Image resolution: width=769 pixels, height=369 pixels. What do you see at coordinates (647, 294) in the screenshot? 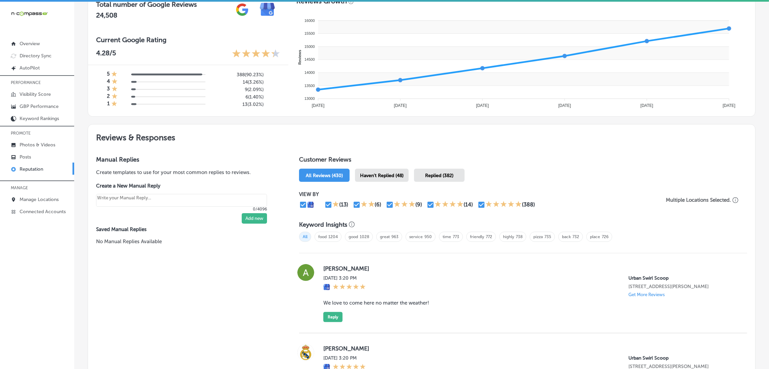
I see `p: Get More Reviews` at bounding box center [647, 294].